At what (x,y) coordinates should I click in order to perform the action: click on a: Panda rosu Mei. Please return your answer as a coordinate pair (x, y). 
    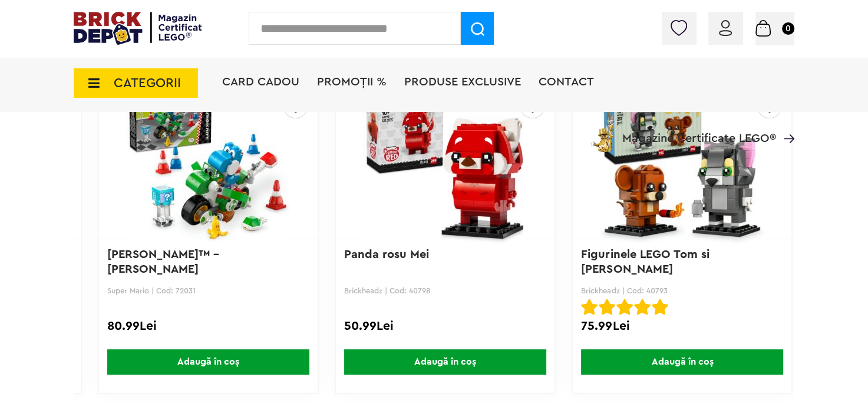
    Looking at the image, I should click on (386, 254).